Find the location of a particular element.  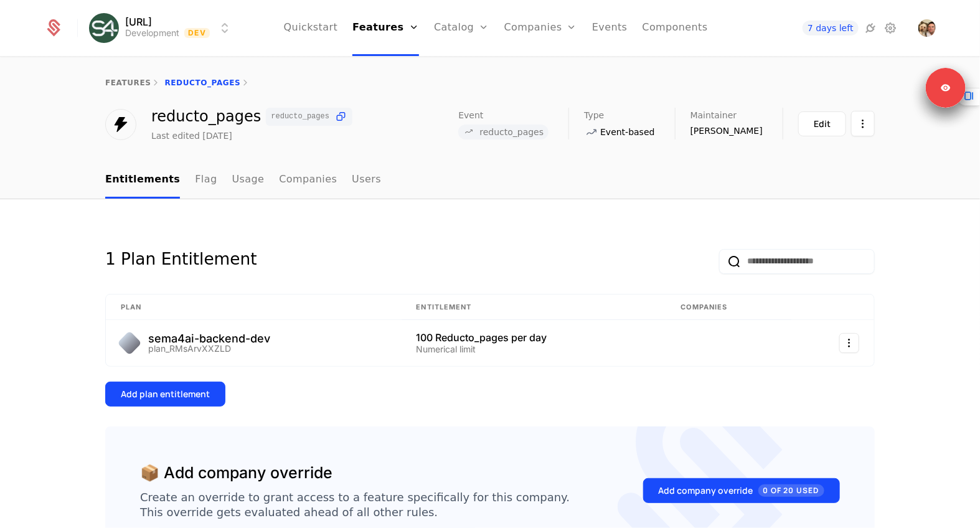

span: Dev is located at coordinates (197, 33).